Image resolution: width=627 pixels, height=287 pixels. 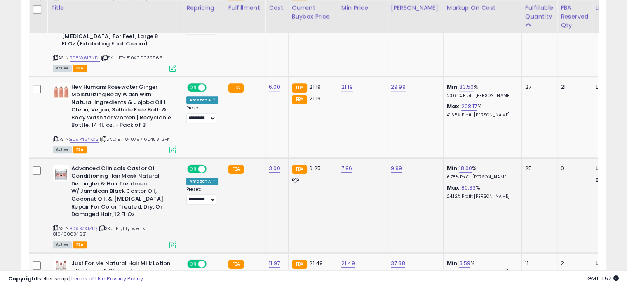 I want to click on div: Min Price, so click(x=362, y=8).